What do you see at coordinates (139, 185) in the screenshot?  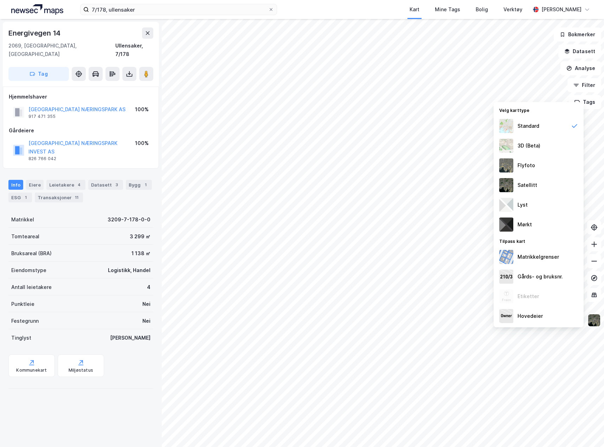 I see `div: Bygg` at bounding box center [139, 185].